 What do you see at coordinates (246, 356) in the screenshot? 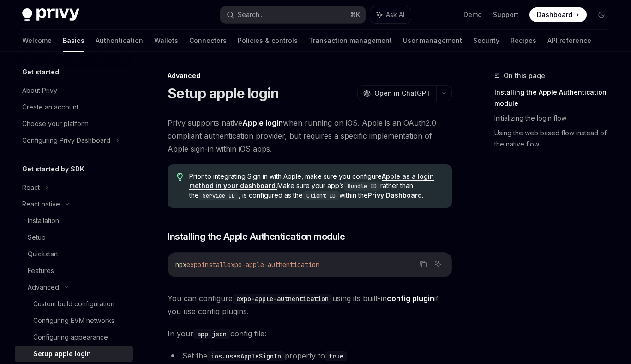
I see `code: ios.usesAppleSignIn` at bounding box center [246, 356].